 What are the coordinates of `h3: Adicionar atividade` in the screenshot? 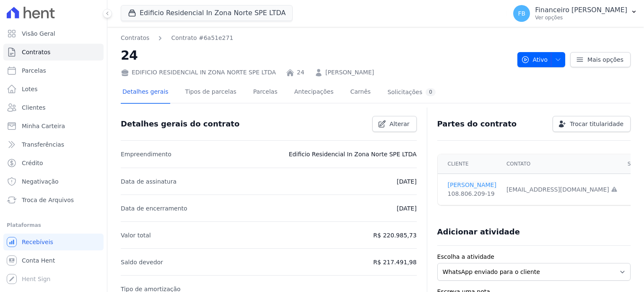 It's located at (479, 232).